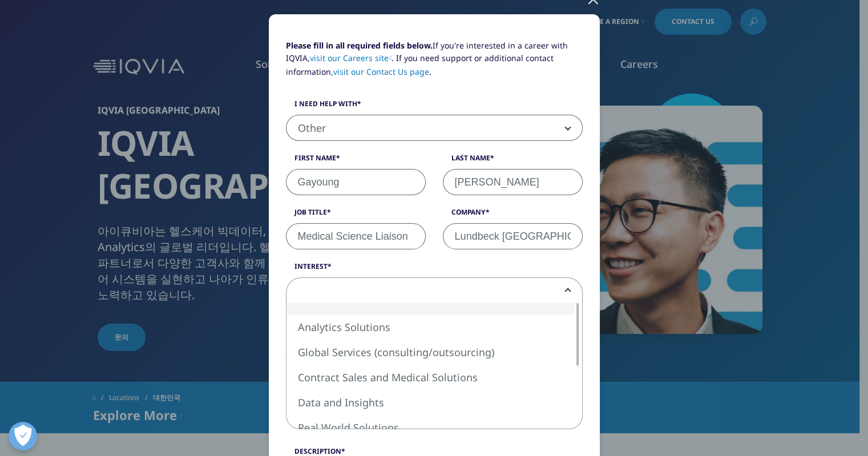  I want to click on a: visit our Careers site, so click(351, 58).